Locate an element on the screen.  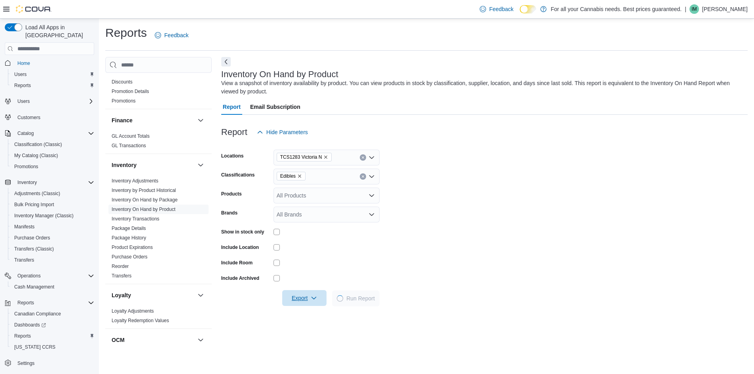
span: Discounts is located at coordinates (122, 82).